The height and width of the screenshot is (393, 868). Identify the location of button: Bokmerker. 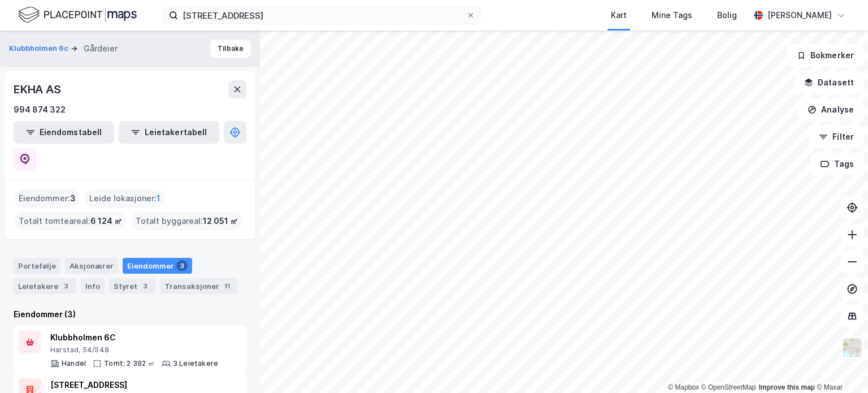
(825, 55).